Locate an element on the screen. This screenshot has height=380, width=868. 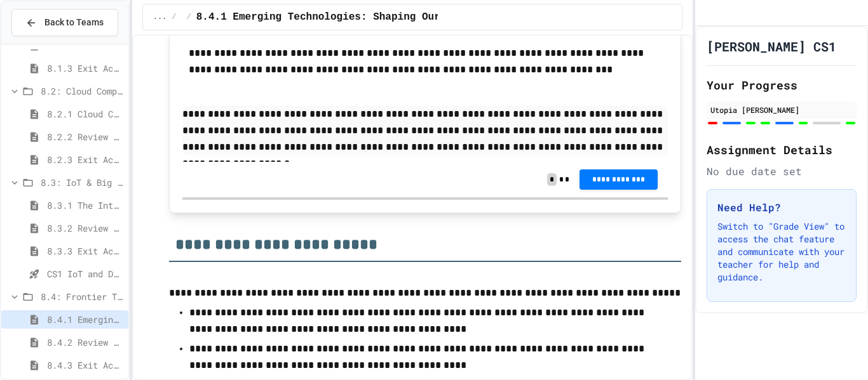
span: 8.2.3 Exit Activity - Cloud Service Detective is located at coordinates (85, 159).